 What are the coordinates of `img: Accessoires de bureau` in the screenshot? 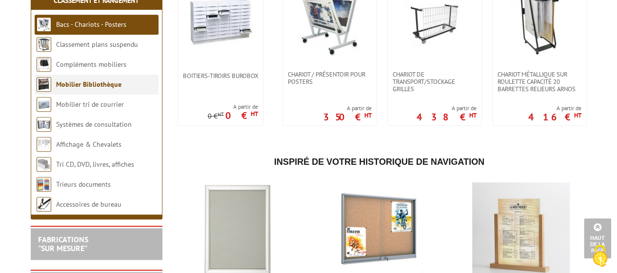 It's located at (44, 204).